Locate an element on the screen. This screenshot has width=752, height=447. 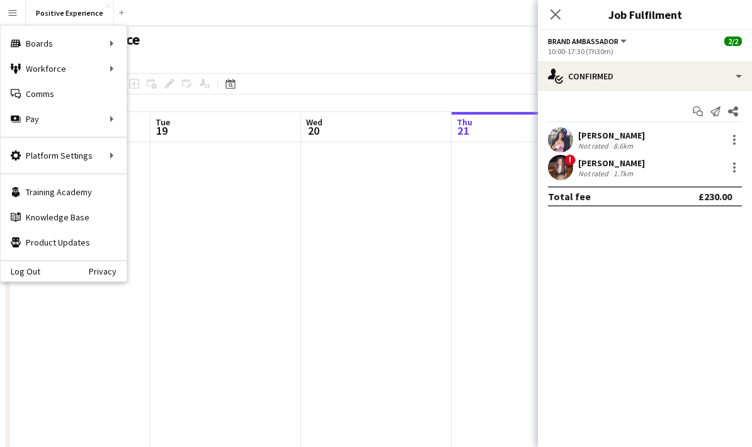
a: Log Out is located at coordinates (20, 272).